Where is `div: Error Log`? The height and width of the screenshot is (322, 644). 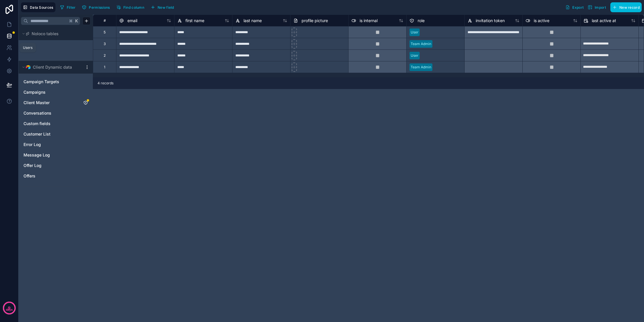
div: Error Log is located at coordinates (56, 145).